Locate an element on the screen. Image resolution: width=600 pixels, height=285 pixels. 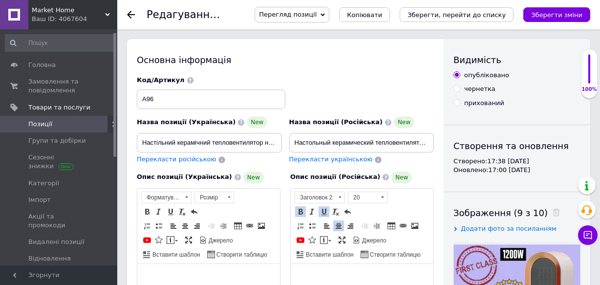
a: Форматування is located at coordinates (166, 197).